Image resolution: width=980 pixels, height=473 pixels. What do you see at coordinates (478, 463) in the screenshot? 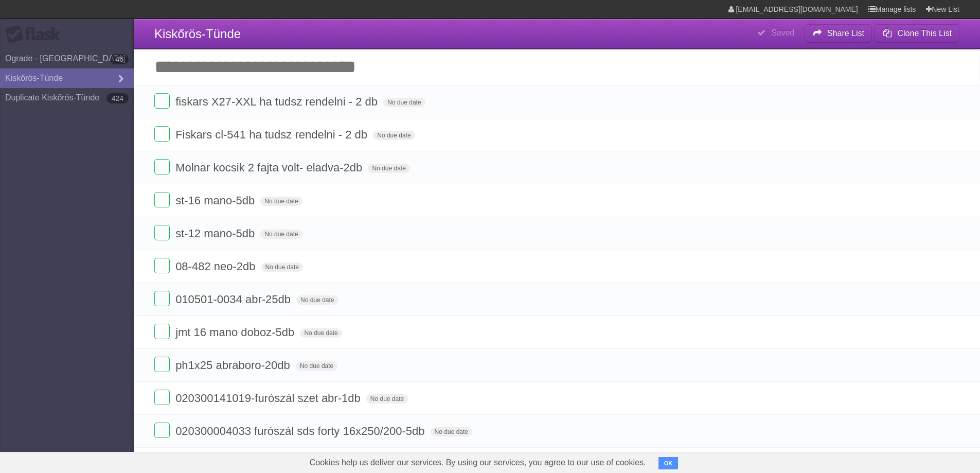
I see `span: Cookies help us deliver our services. By using our services, you agree to our use of cookies.` at bounding box center [478, 463].